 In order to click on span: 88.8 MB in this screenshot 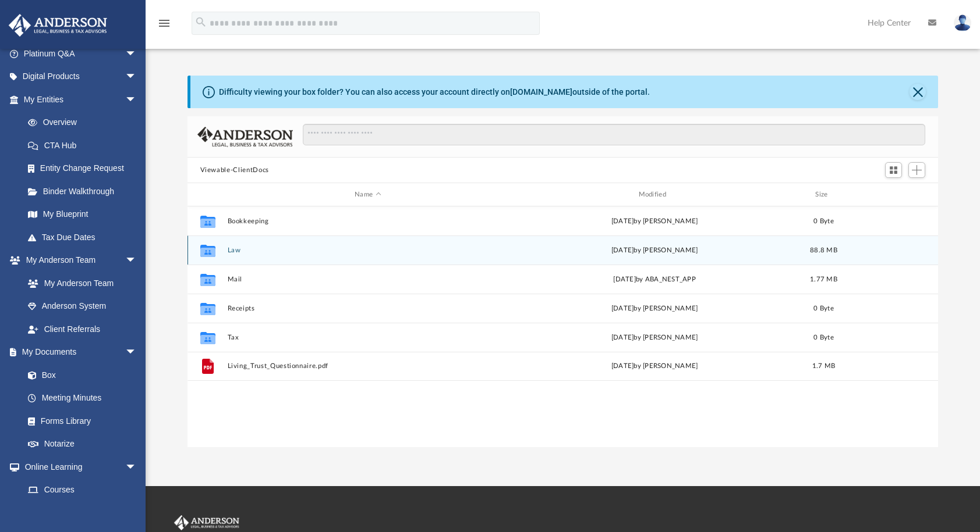, I will do `click(823, 250)`.